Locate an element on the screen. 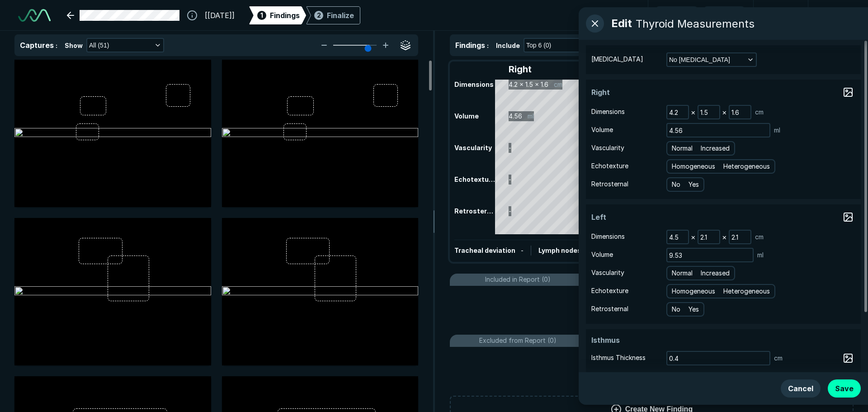 The image size is (868, 412). span: Top 6 (0) is located at coordinates (538, 45).